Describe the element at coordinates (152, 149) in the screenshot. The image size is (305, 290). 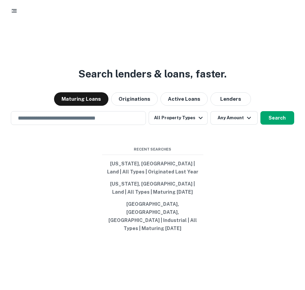
I see `span: Recent Searches` at that location.